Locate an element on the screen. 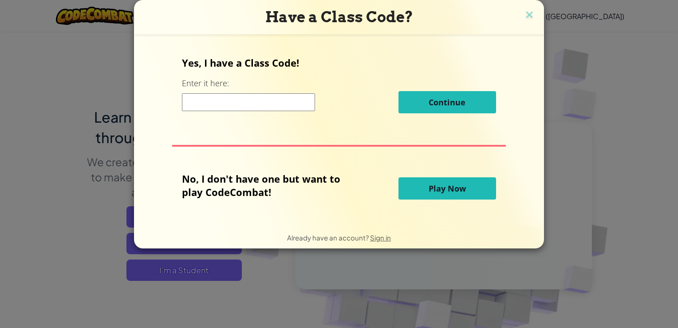  a: Sign in is located at coordinates (380, 237).